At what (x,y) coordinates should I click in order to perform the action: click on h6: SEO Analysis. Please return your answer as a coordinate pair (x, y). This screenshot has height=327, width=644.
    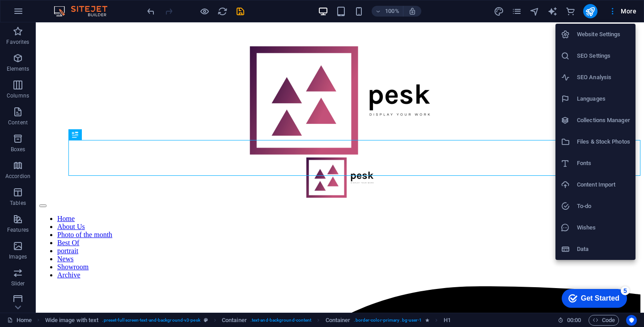
    Looking at the image, I should click on (604, 77).